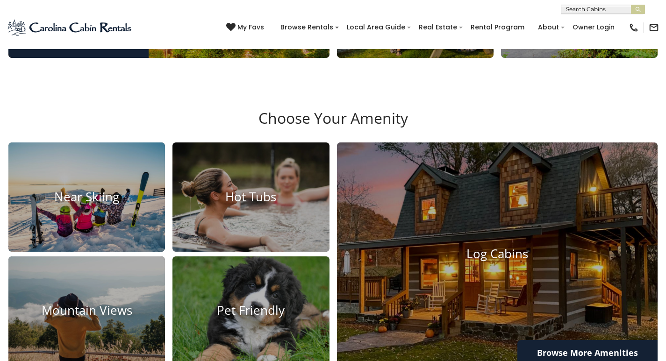 The width and height of the screenshot is (666, 361). I want to click on a: Hot Tubs, so click(251, 197).